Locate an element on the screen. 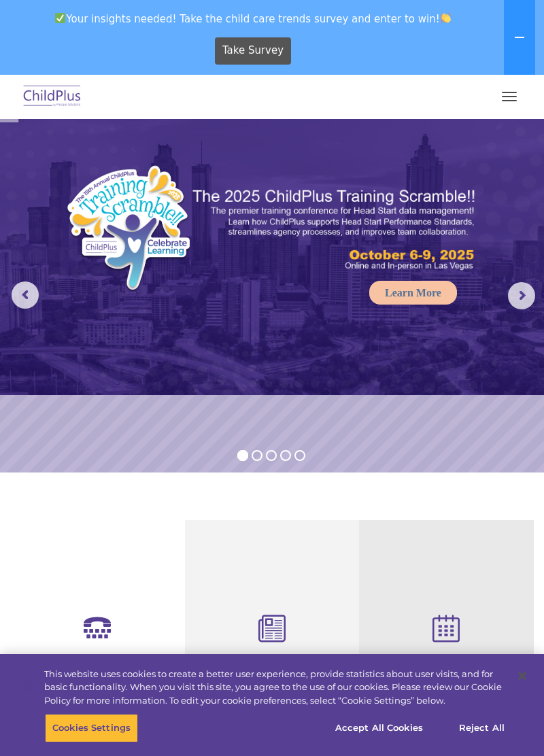  button: Close is located at coordinates (523, 676).